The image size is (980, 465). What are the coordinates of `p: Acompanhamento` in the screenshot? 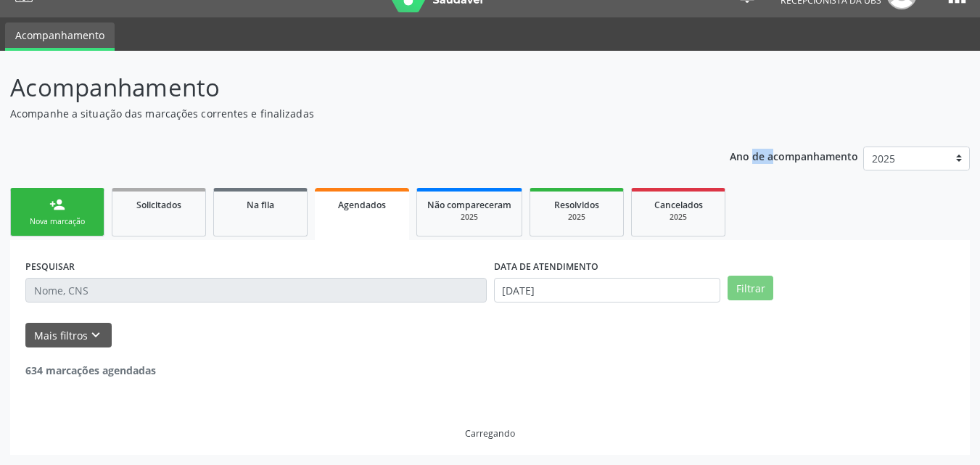 It's located at (346, 87).